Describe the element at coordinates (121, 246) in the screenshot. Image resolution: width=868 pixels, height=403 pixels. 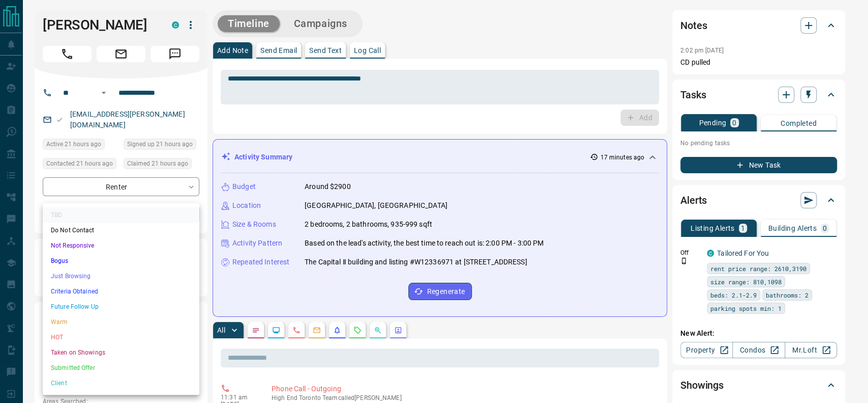
I see `li: Not Responsive` at that location.